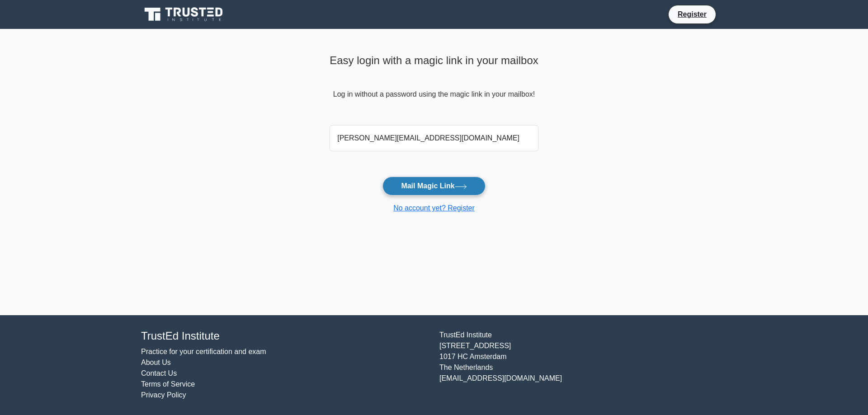 The width and height of the screenshot is (868, 415). Describe the element at coordinates (168, 384) in the screenshot. I see `a: Terms of Service` at that location.